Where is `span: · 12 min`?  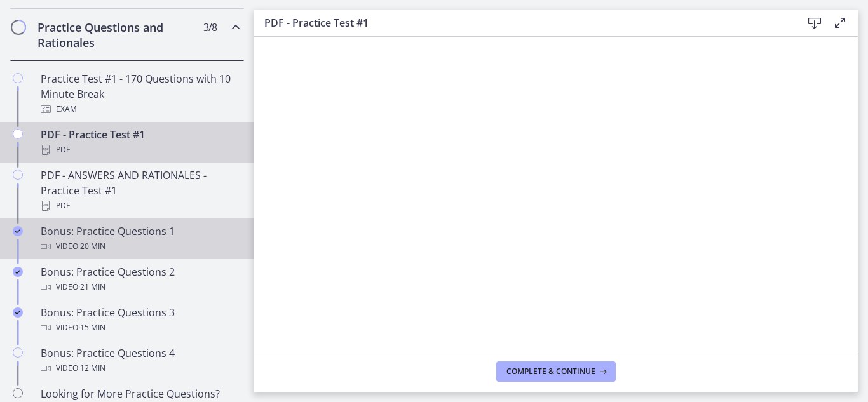
span: · 12 min is located at coordinates (91, 369).